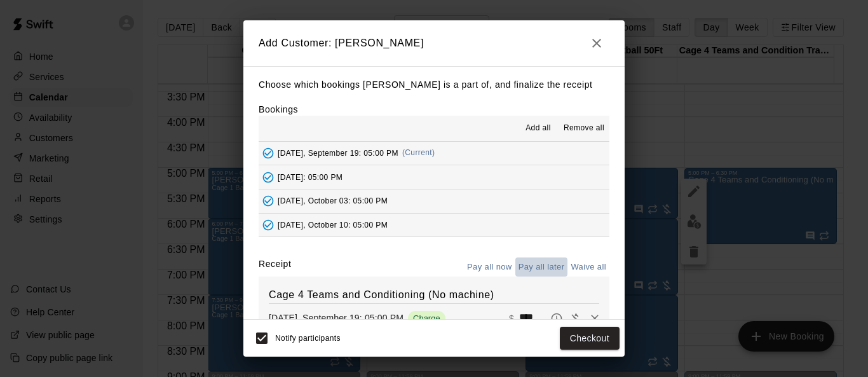  Describe the element at coordinates (590, 338) in the screenshot. I see `button: Checkout` at that location.